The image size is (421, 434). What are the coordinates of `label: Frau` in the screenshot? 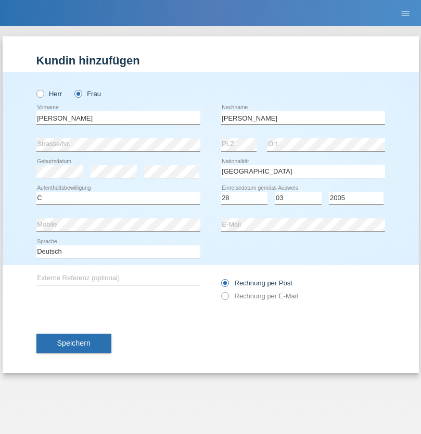 It's located at (87, 94).